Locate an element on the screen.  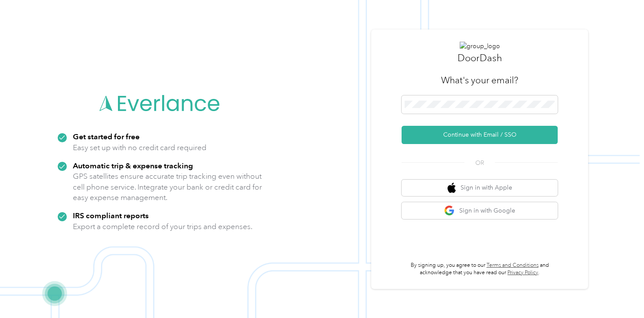
span: OR is located at coordinates (480, 163).